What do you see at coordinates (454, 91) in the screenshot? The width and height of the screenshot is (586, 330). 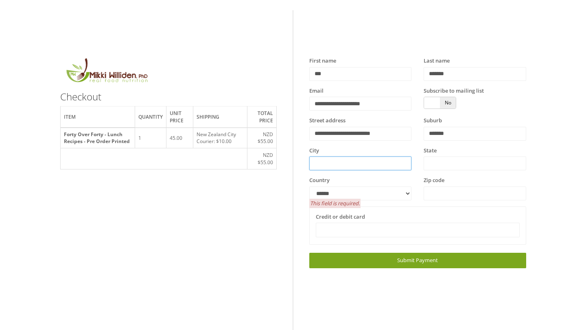 I see `label: Subscribe to mailing list` at bounding box center [454, 91].